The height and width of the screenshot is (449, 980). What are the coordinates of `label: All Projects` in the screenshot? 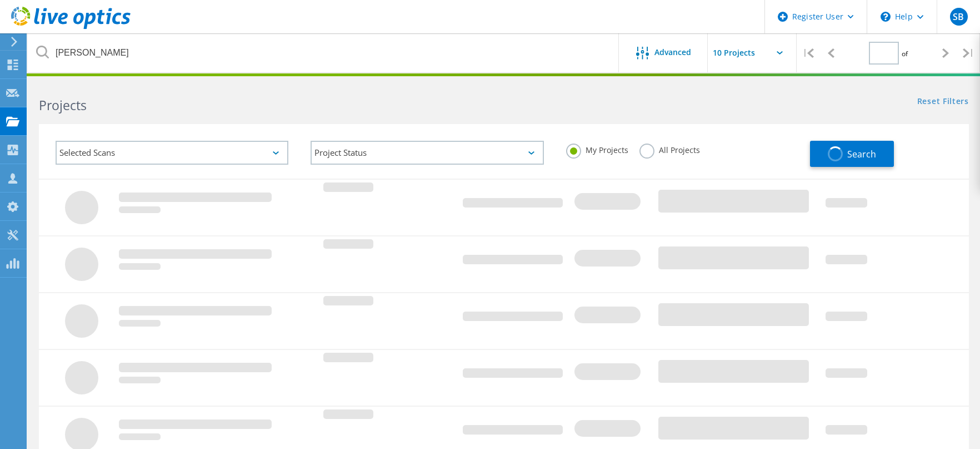 It's located at (669, 148).